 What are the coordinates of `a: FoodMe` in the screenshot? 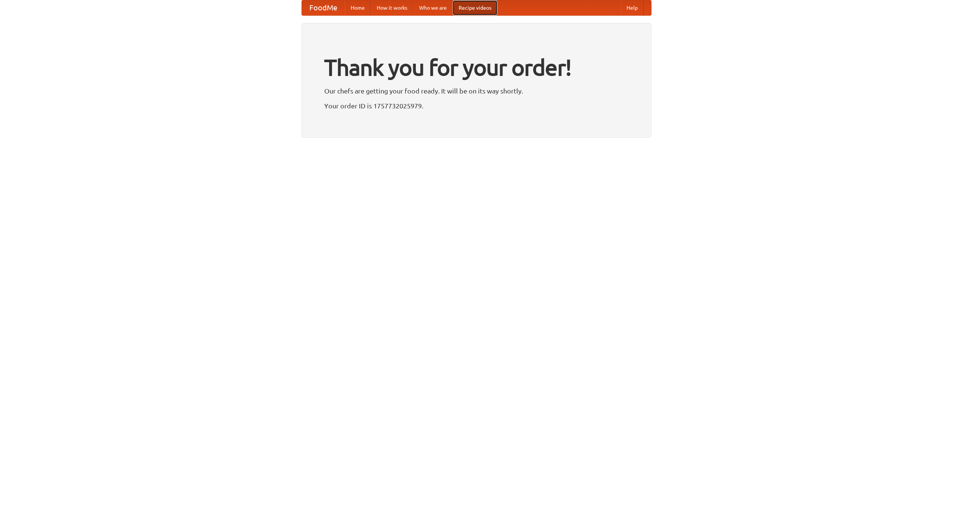 It's located at (323, 8).